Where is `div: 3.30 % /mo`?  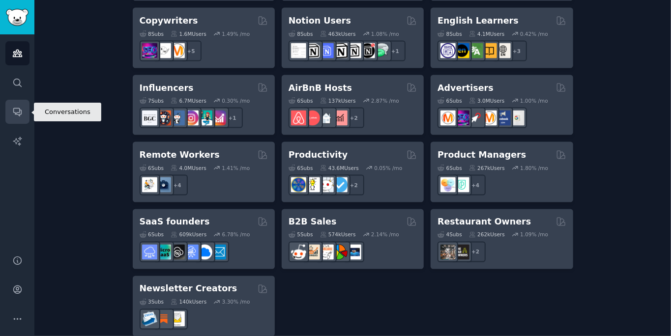 div: 3.30 % /mo is located at coordinates (236, 303).